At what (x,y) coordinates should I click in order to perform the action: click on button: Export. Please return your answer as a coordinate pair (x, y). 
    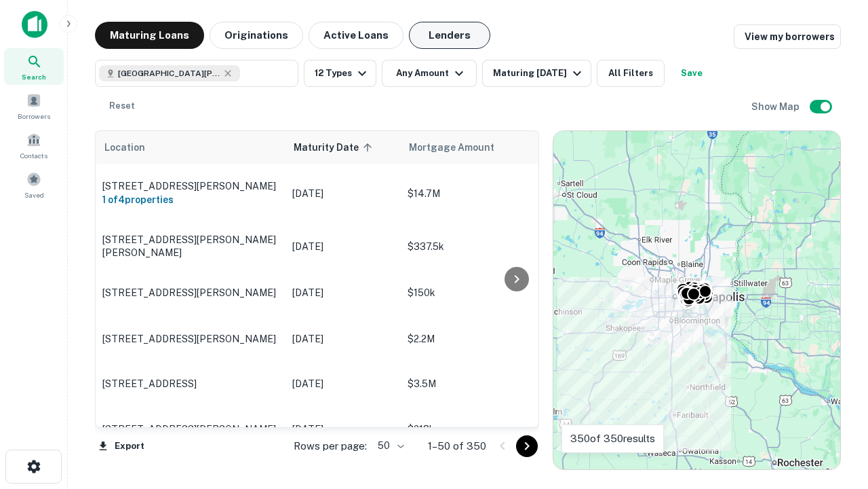
    Looking at the image, I should click on (121, 446).